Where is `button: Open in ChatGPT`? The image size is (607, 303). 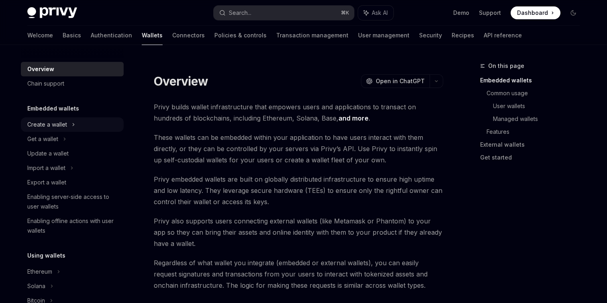 button: Open in ChatGPT is located at coordinates (395, 81).